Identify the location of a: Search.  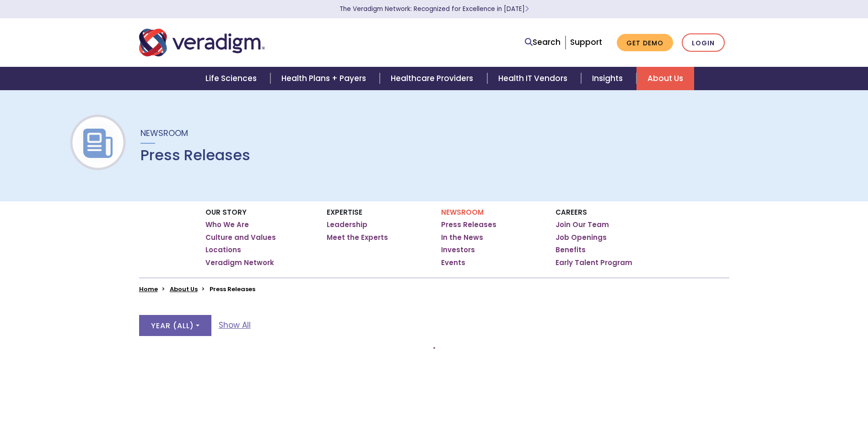
(543, 42).